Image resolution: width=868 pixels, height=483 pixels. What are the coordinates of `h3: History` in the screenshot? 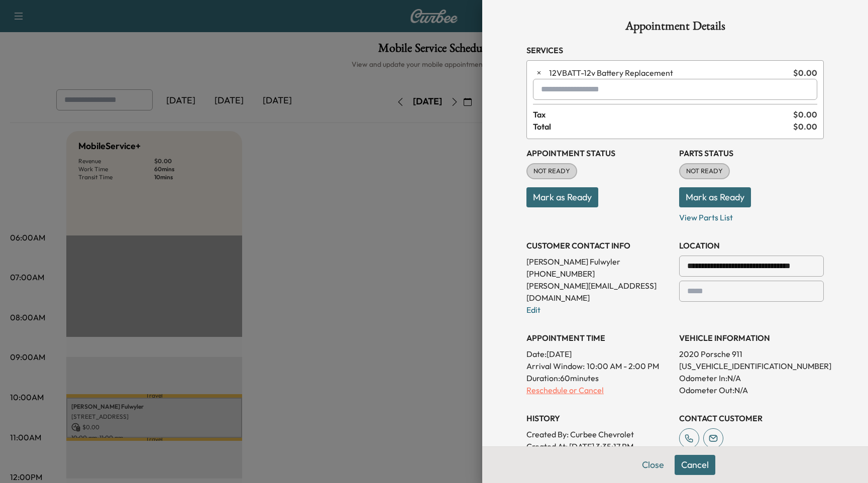 It's located at (598, 418).